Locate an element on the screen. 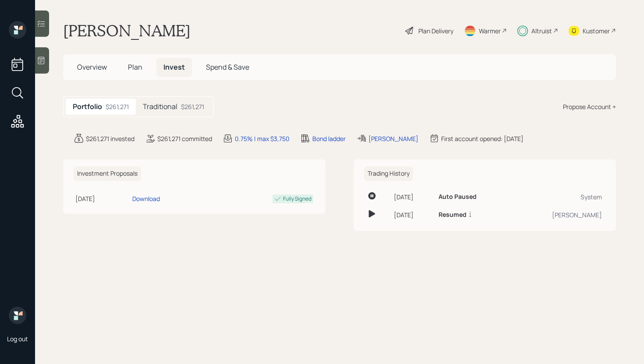 The image size is (644, 364). div: Kustomer is located at coordinates (596, 31).